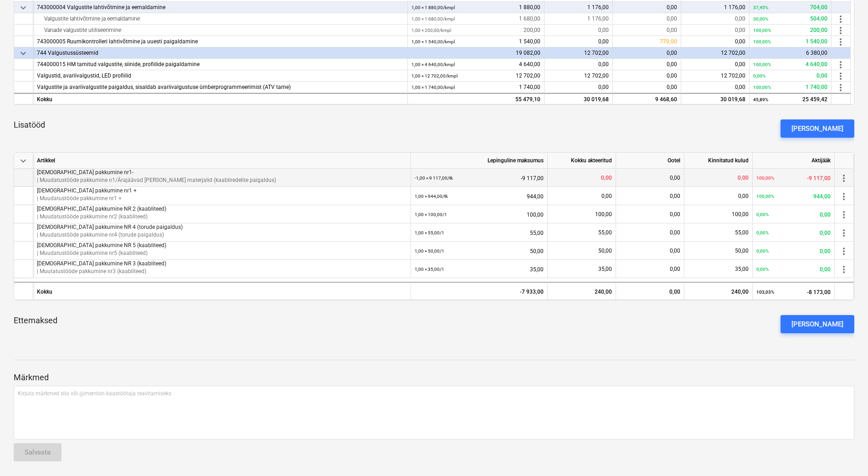 The image size is (868, 476). Describe the element at coordinates (733, 76) in the screenshot. I see `span: 12 702,00` at that location.